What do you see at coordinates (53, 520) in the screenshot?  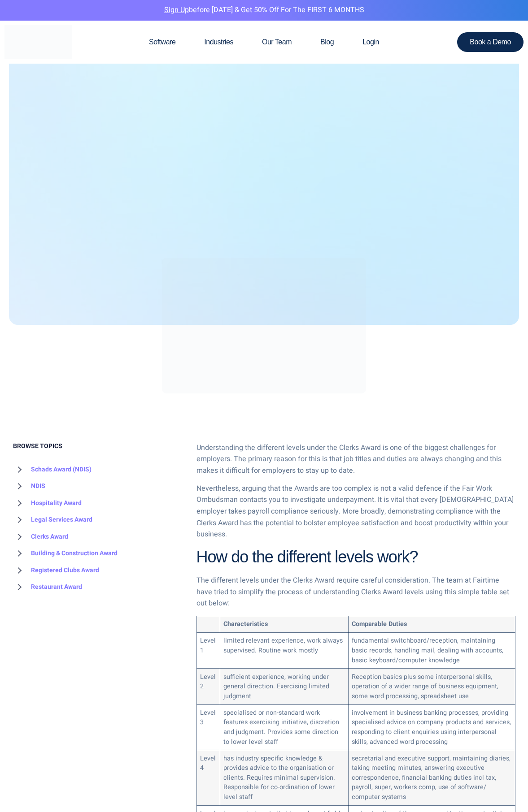 I see `a: Legal Services Award` at bounding box center [53, 520].